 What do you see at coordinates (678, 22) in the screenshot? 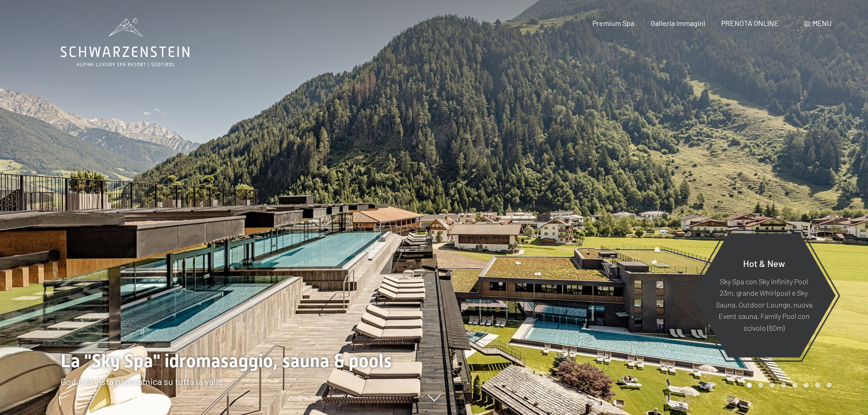
I see `a: Galleria immagini` at bounding box center [678, 22].